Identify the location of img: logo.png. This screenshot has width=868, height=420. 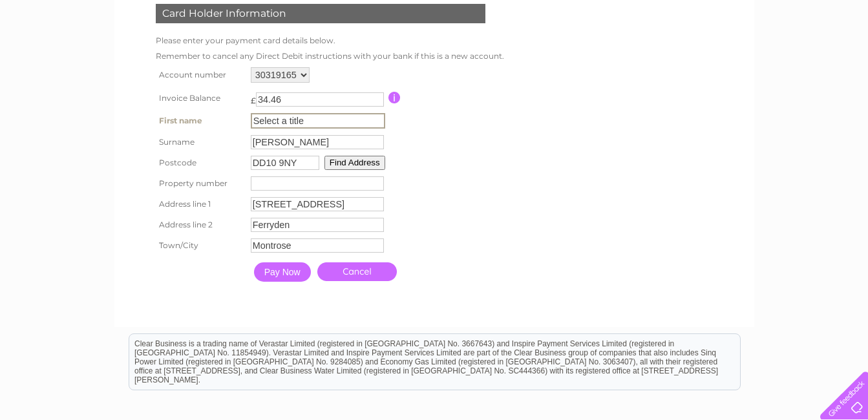
(64, 53).